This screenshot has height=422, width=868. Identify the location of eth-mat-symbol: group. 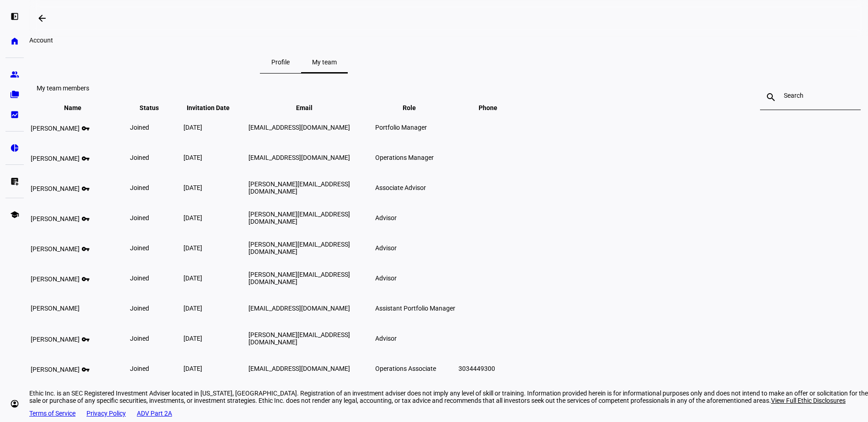
(15, 75).